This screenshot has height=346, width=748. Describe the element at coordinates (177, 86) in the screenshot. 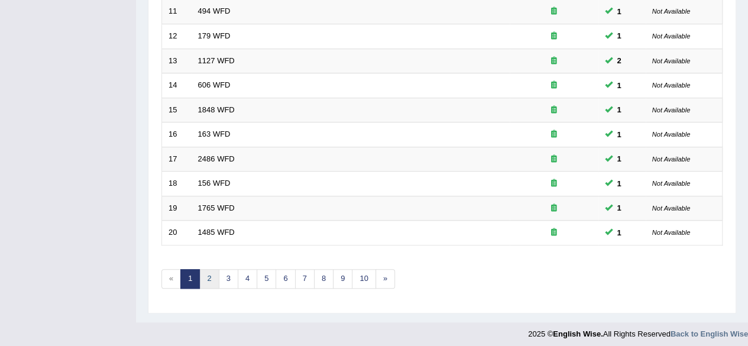

I see `td: 14` at that location.